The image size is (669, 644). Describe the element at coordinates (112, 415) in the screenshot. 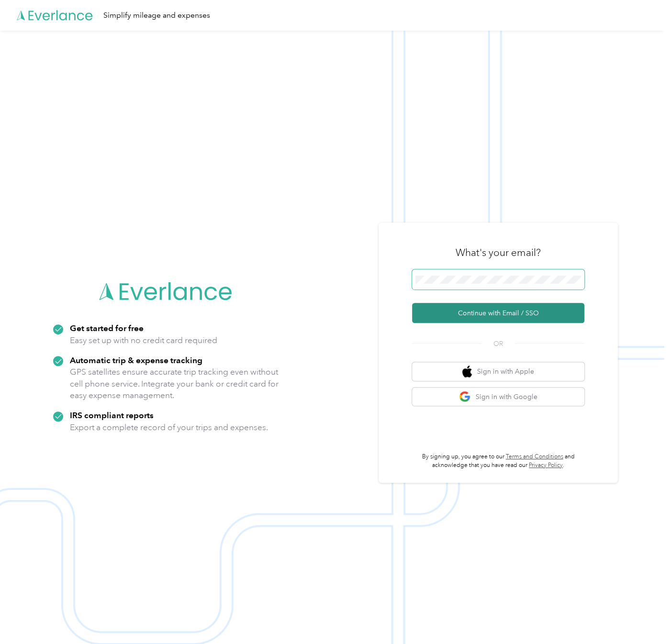

I see `strong: IRS compliant reports` at that location.